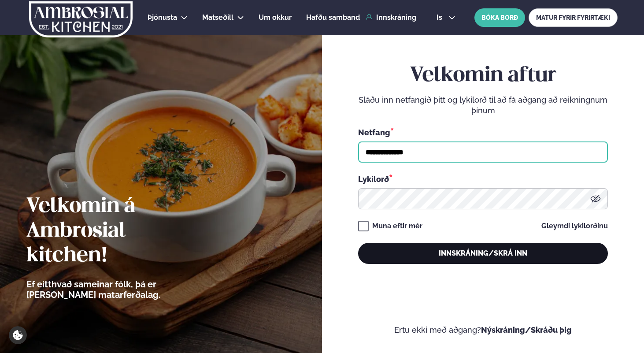  I want to click on a: Gleymdi lykilorðinu, so click(575, 226).